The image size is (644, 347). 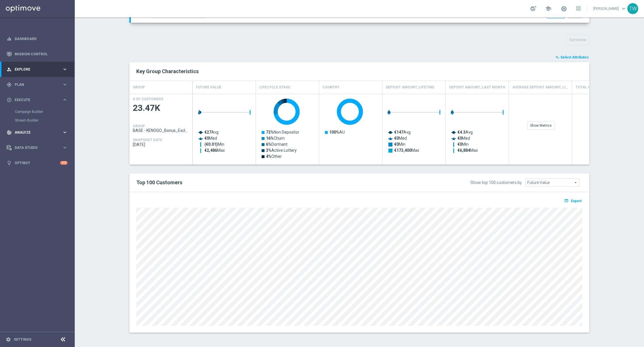 I want to click on i: person_search, so click(x=9, y=69).